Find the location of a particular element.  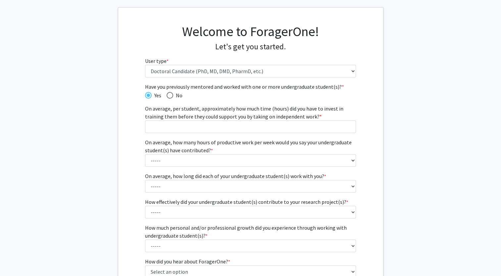

label: How did you hear about ForagerOne? is located at coordinates (187, 262).